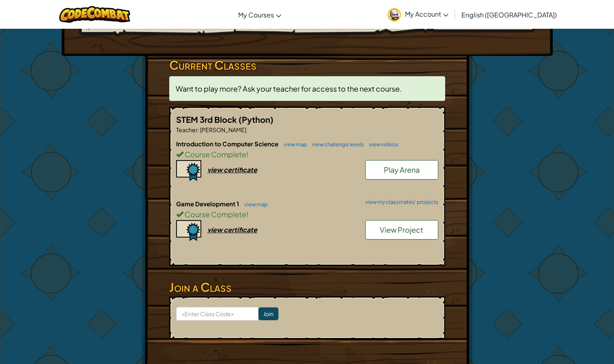 The height and width of the screenshot is (364, 614). Describe the element at coordinates (307, 287) in the screenshot. I see `h3: Join a Class` at that location.